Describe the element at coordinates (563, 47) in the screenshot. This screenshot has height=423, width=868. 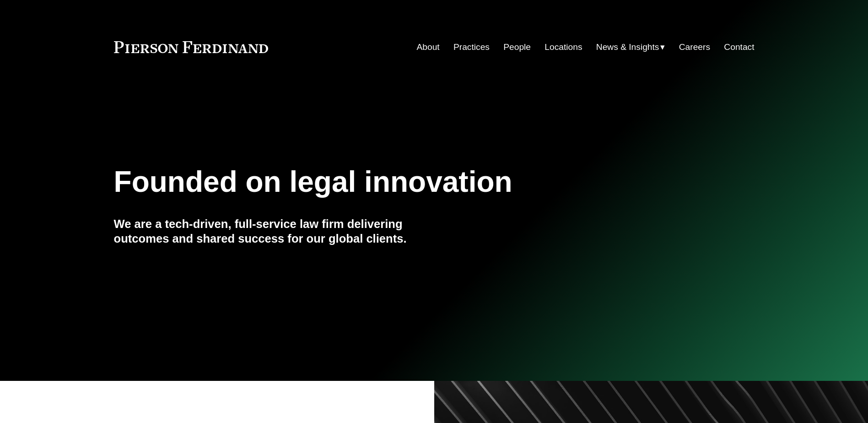
I see `a: Locations` at that location.